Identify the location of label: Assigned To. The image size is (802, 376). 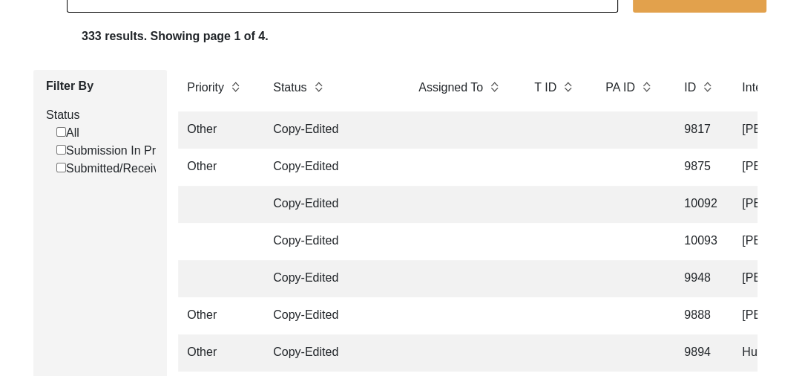
(451, 88).